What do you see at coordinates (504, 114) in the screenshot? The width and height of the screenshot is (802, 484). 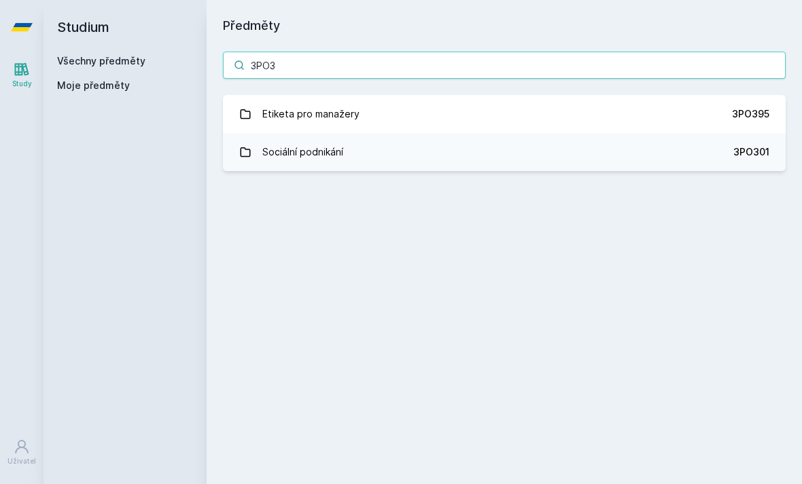 I see `a: Etiketa pro manažery 3PO395` at bounding box center [504, 114].